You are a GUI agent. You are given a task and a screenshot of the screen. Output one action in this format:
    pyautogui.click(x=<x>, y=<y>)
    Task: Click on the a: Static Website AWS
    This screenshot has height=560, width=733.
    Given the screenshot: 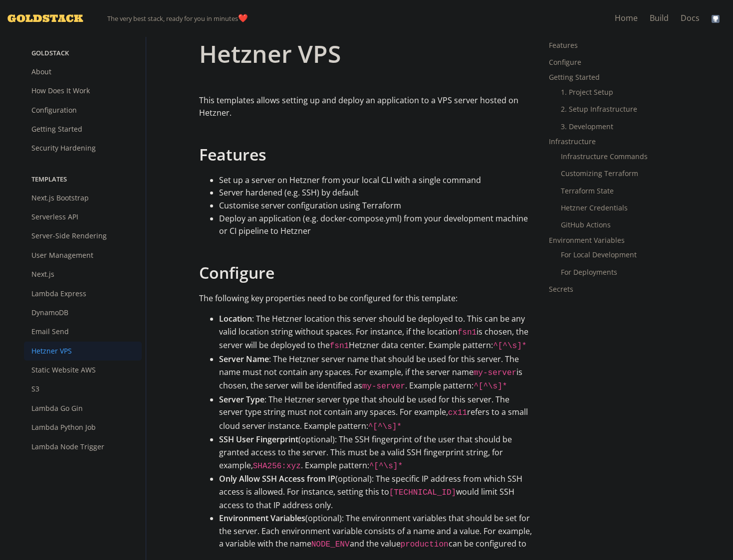 What is the action you would take?
    pyautogui.click(x=83, y=370)
    